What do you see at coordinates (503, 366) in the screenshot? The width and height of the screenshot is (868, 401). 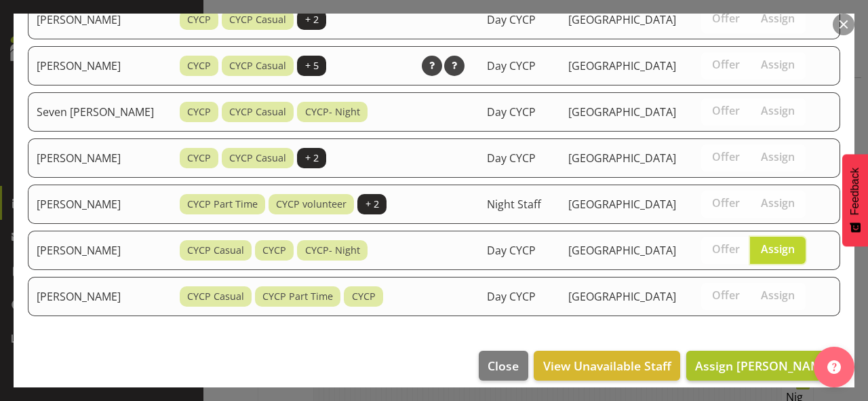 I see `span: Close` at bounding box center [503, 366].